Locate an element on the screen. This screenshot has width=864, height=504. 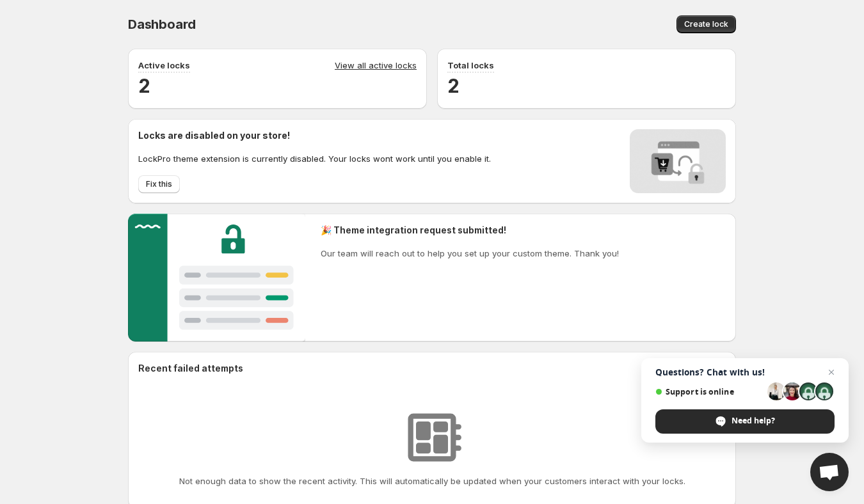
a: View all active locks is located at coordinates (375, 66).